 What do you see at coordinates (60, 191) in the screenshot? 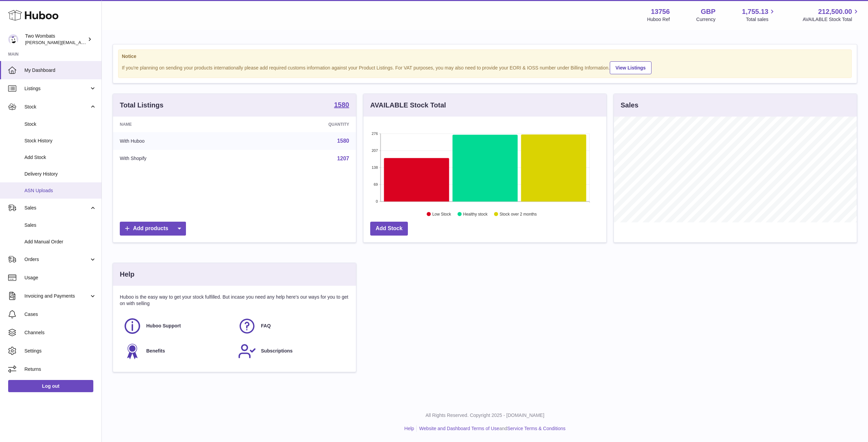
I see `span: ASN Uploads` at bounding box center [60, 191].